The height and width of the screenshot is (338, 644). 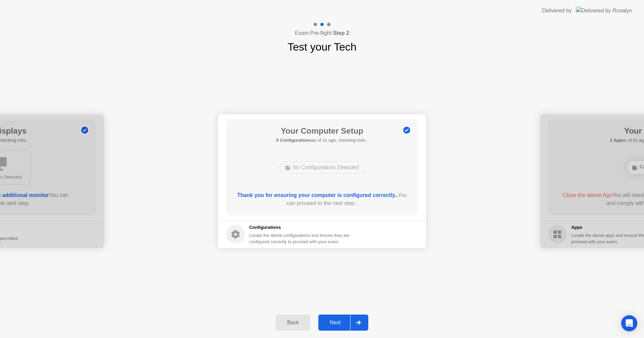 What do you see at coordinates (322, 131) in the screenshot?
I see `h1: Your Computer Setup` at bounding box center [322, 131].